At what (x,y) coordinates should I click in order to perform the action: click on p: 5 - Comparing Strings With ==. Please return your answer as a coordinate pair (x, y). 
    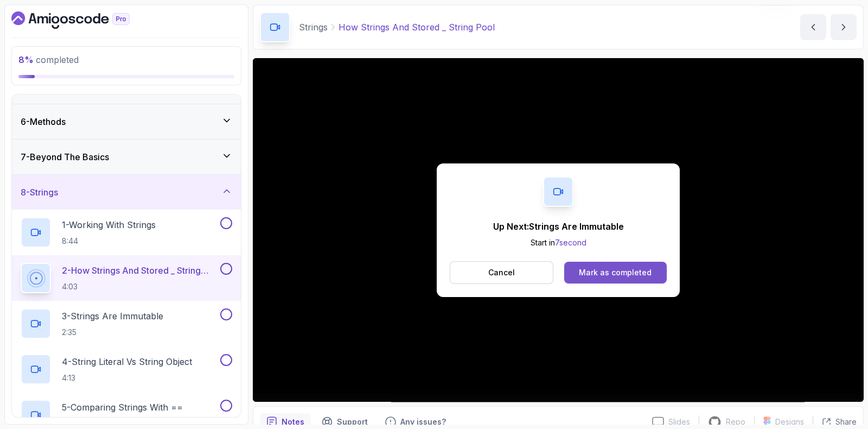
    Looking at the image, I should click on (122, 407).